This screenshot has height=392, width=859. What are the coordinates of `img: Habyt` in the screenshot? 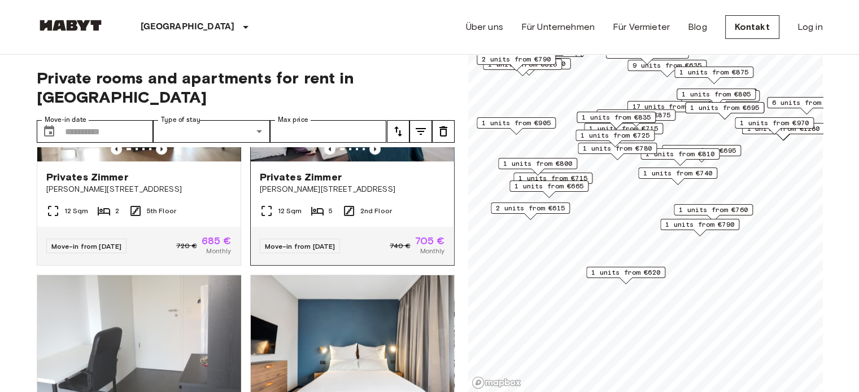 It's located at (71, 25).